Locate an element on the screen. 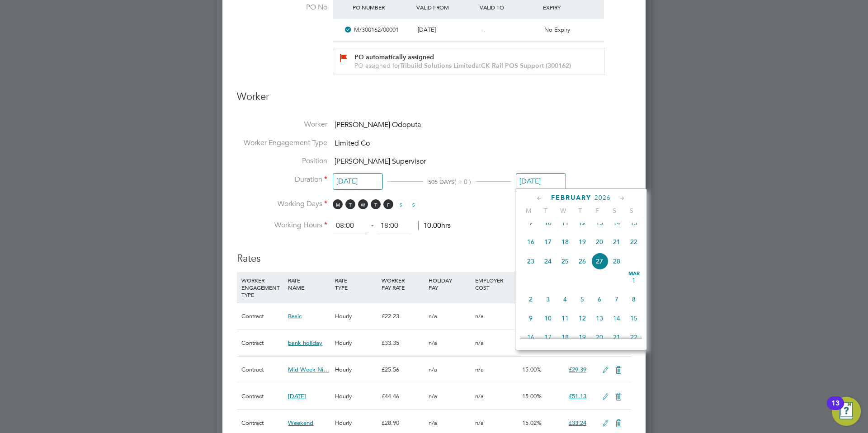 This screenshot has width=868, height=433. span: 7 is located at coordinates (617, 299).